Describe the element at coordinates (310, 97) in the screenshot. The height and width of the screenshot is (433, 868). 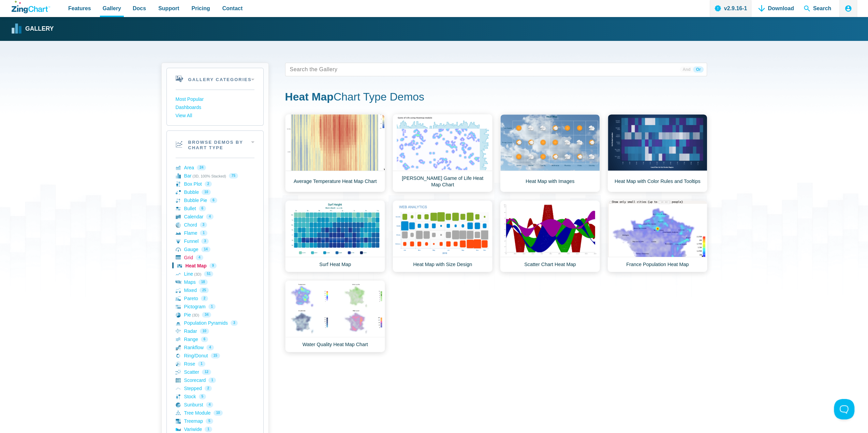
I see `strong: Heat Map` at that location.